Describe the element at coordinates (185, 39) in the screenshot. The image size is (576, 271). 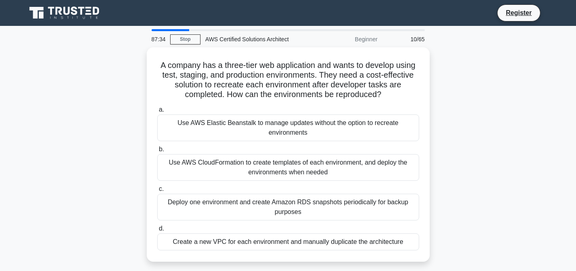
I see `a: Stop` at that location.